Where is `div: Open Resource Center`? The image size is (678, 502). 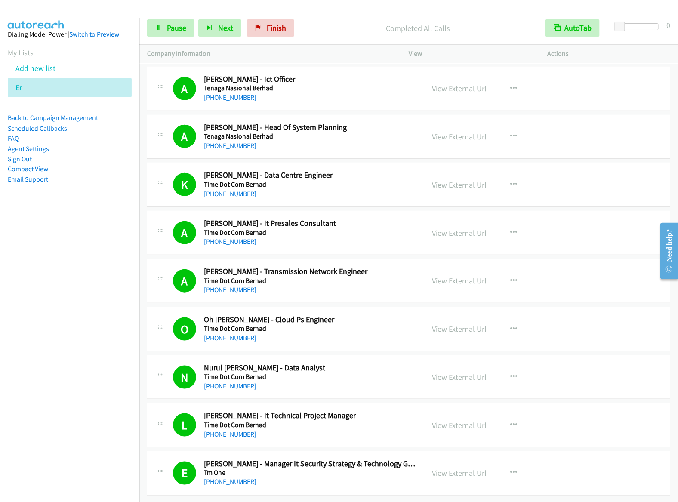 div: Open Resource Center is located at coordinates (15, 35).